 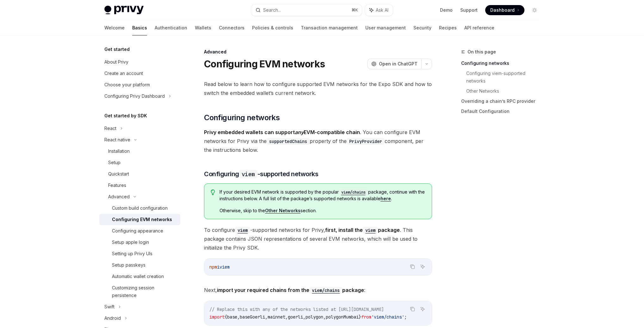 What do you see at coordinates (140, 231) in the screenshot?
I see `a: Configuring appearance` at bounding box center [140, 231].